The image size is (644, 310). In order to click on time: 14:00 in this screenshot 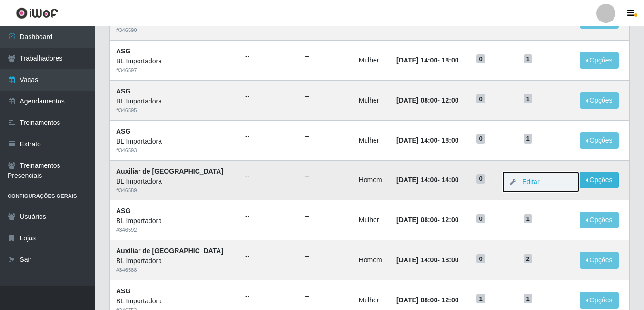, I will do `click(450, 179)`.